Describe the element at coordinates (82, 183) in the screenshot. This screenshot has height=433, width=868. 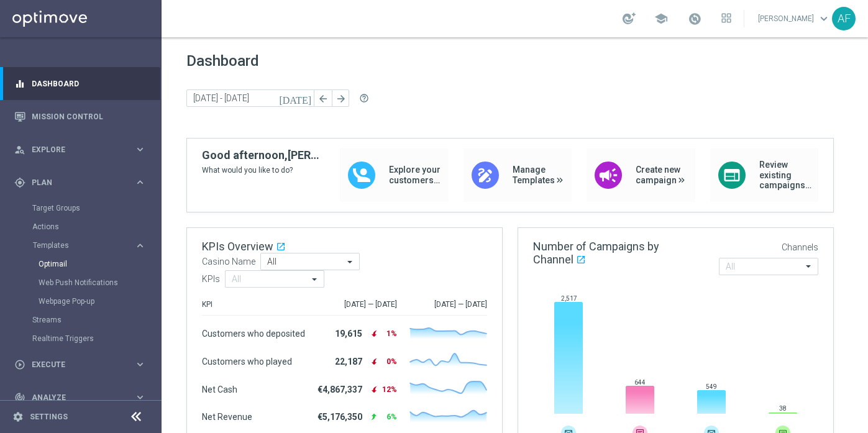
I see `span: Plan` at that location.